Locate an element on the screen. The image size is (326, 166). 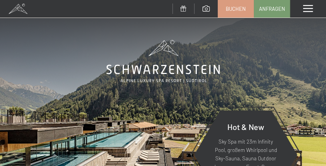
a: Anfragen is located at coordinates (272, 9).